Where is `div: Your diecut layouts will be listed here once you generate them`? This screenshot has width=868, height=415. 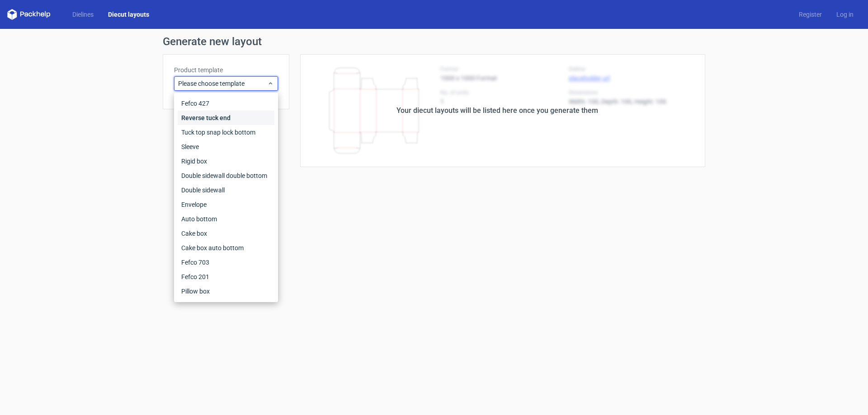
div: Your diecut layouts will be listed here once you generate them is located at coordinates (497, 111).